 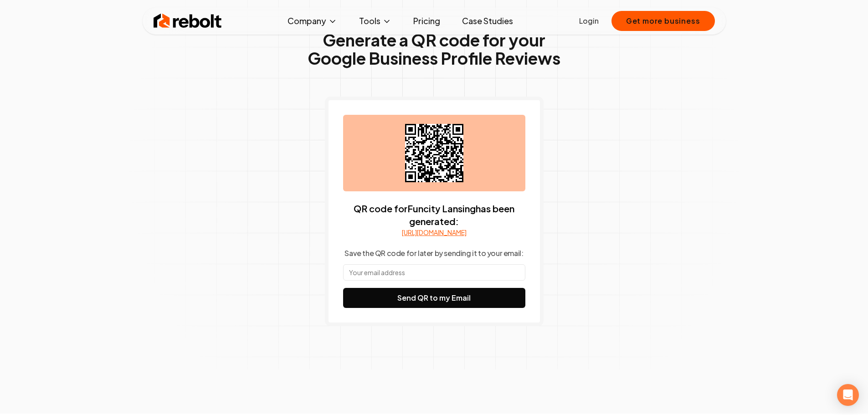 What do you see at coordinates (434, 215) in the screenshot?
I see `p: QR code for Funcity Lansing has been generated:` at bounding box center [434, 215].